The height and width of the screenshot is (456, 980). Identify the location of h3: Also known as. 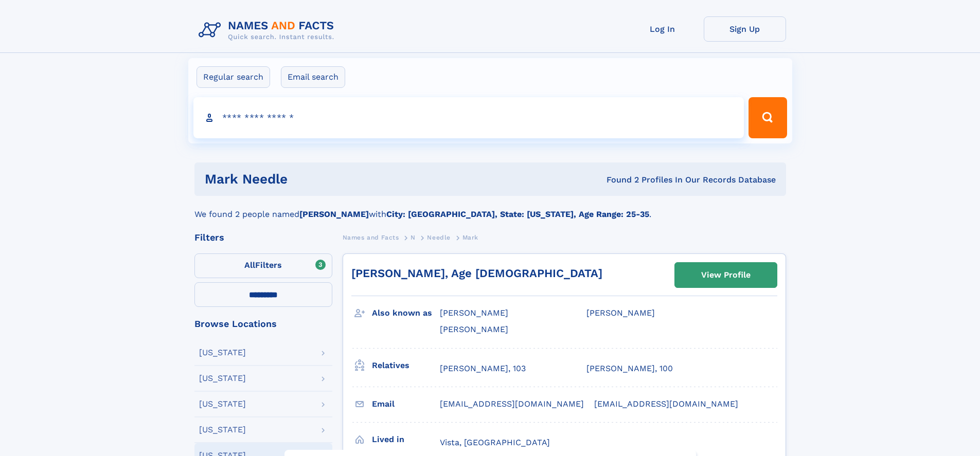
(406, 313).